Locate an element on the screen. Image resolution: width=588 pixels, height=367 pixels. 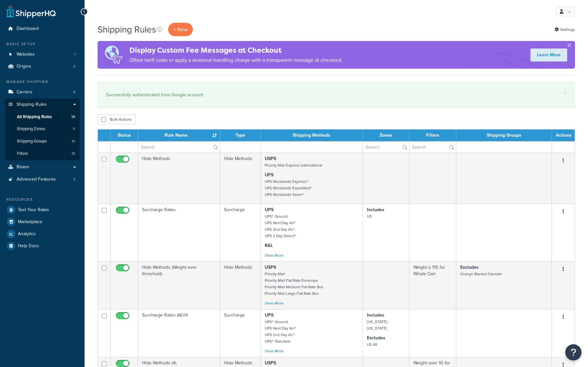
span: Help Docs is located at coordinates (29, 246).